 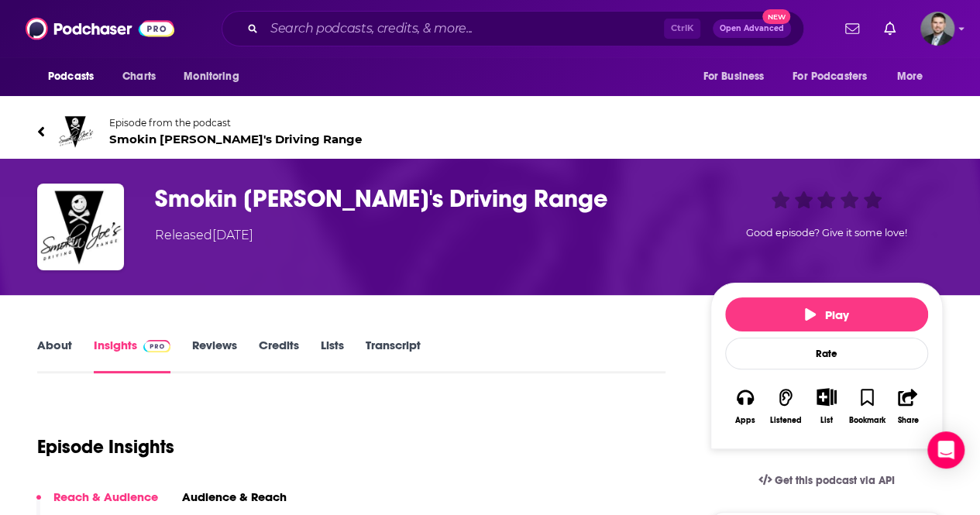 I want to click on div: Bookmark, so click(x=867, y=421).